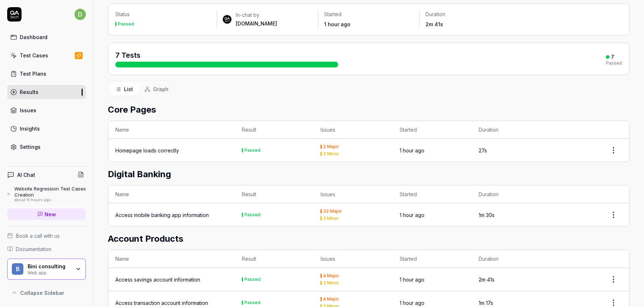  Describe the element at coordinates (27, 175) in the screenshot. I see `h4: AI Chat` at that location.